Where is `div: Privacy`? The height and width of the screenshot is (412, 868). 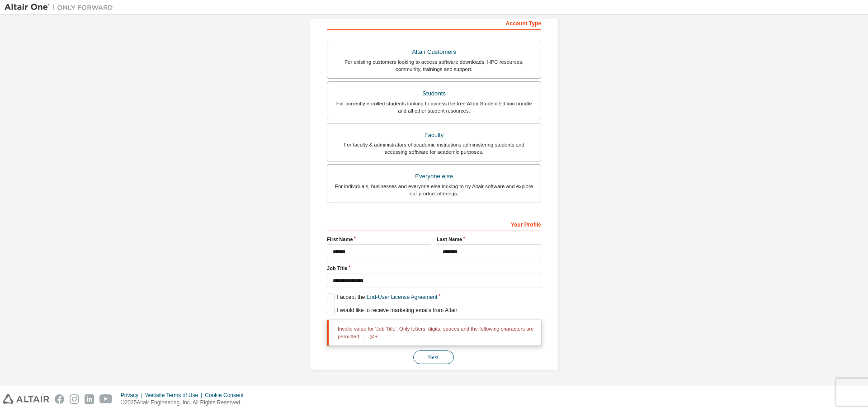
div: Privacy is located at coordinates (133, 396).